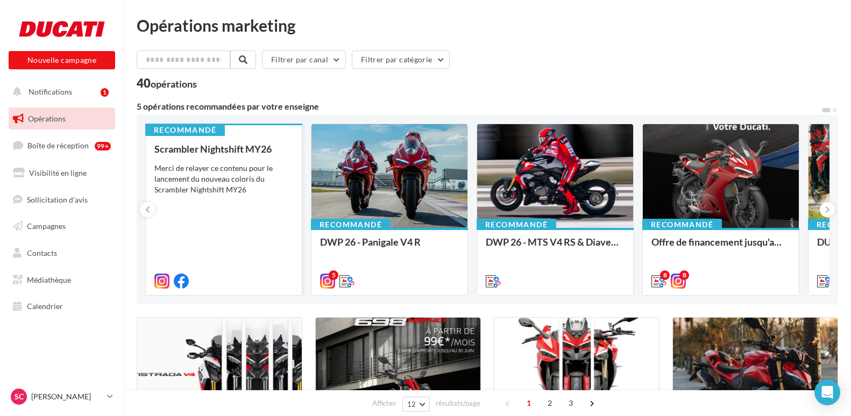 The image size is (851, 416). What do you see at coordinates (401, 60) in the screenshot?
I see `button: Filtrer par catégorie` at bounding box center [401, 60].